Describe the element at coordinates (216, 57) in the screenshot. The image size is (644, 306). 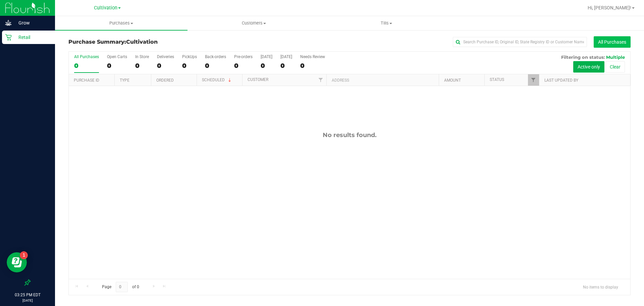
I see `div: Back-orders` at that location.